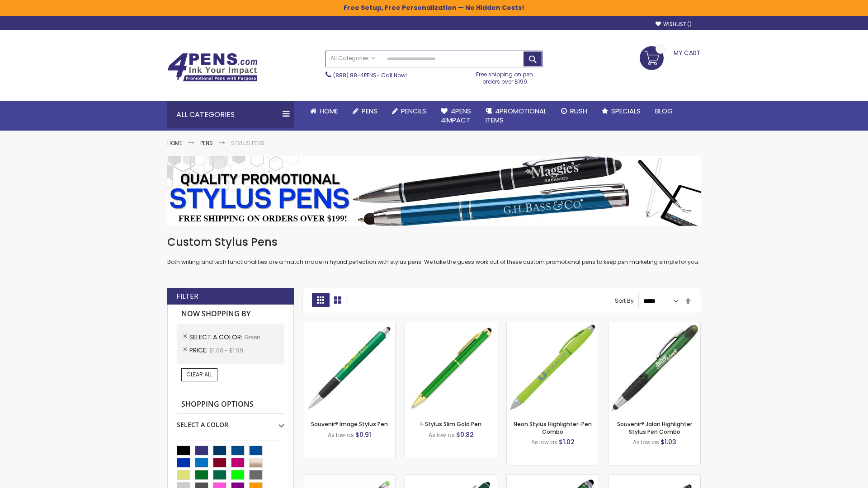 This screenshot has width=868, height=488. What do you see at coordinates (355, 75) in the screenshot?
I see `a: (888) 88-4PENS` at bounding box center [355, 75].